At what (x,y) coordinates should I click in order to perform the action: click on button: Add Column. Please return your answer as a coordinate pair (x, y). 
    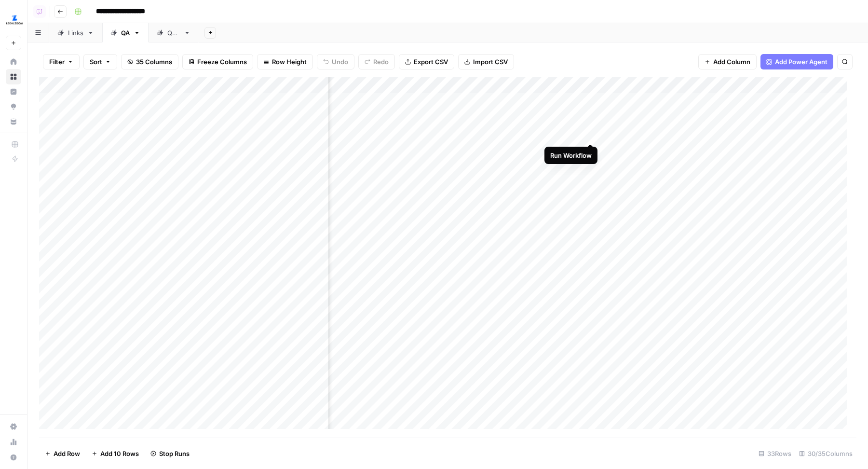
    Looking at the image, I should click on (727, 61).